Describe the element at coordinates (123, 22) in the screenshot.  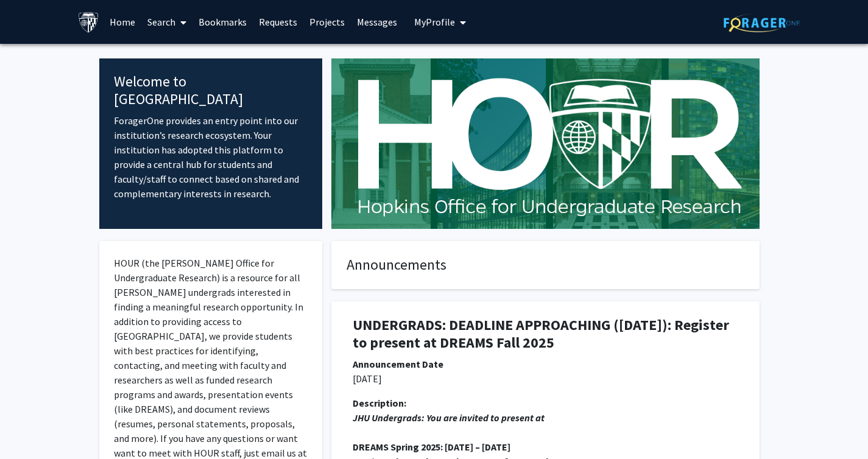
I see `a: Home` at that location.